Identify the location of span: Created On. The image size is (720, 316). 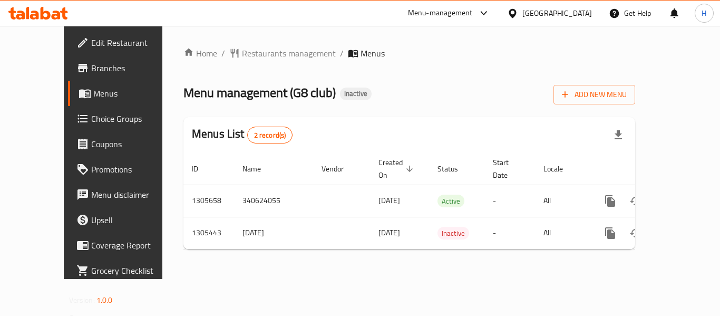
(397, 169).